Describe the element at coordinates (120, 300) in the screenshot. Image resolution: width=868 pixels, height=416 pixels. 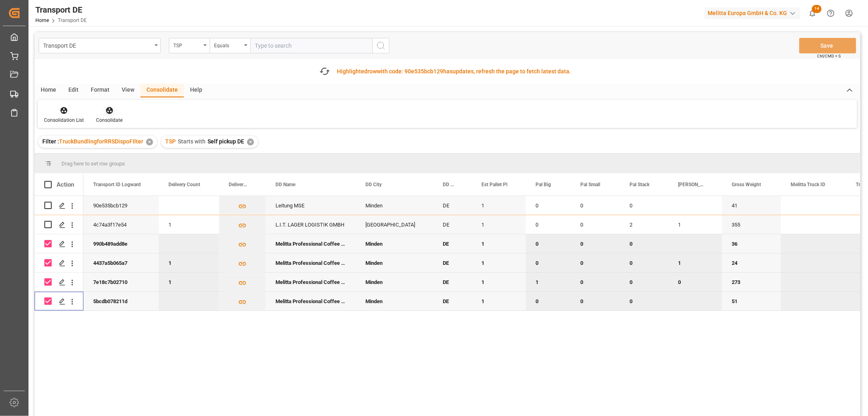
I see `div: 5bcdb078211d` at that location.